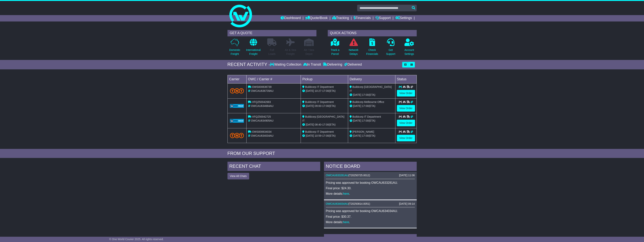 Image resolution: width=644 pixels, height=242 pixels. What do you see at coordinates (235, 48) in the screenshot?
I see `a: DomesticFreight` at bounding box center [235, 48].